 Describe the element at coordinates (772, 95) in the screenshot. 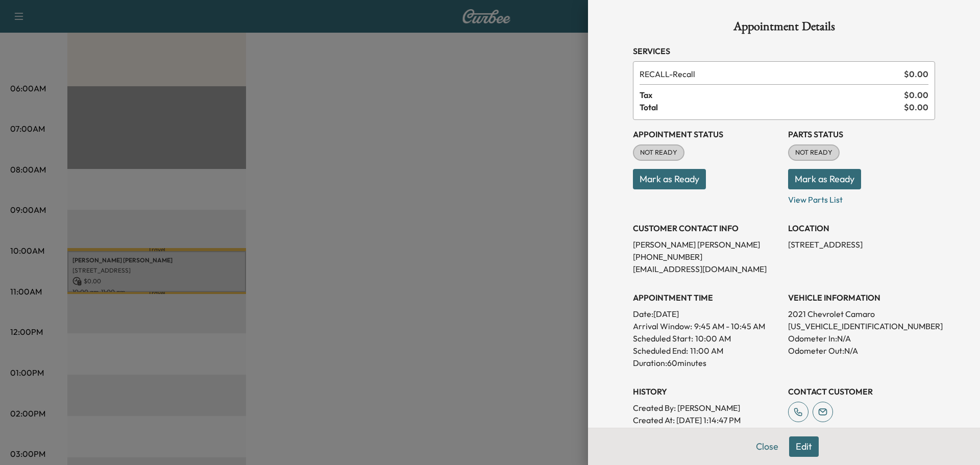

I see `span: Tax` at that location.